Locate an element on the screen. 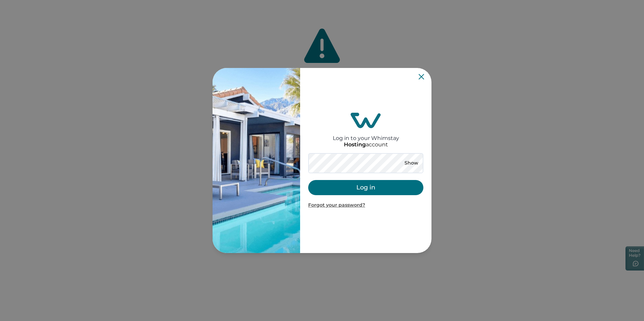 The height and width of the screenshot is (321, 644). button: Show is located at coordinates (411, 164).